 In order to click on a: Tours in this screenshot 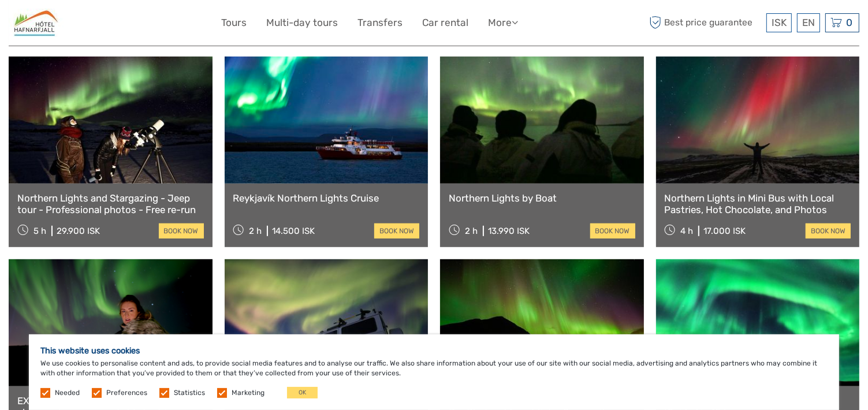, I will do `click(234, 23)`.